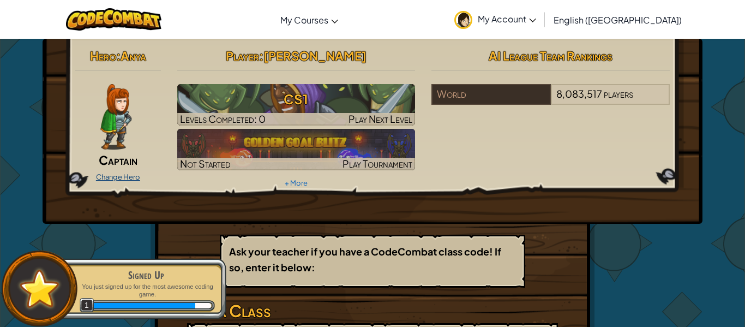 The height and width of the screenshot is (327, 745). What do you see at coordinates (118, 160) in the screenshot?
I see `span: Captain` at bounding box center [118, 160].